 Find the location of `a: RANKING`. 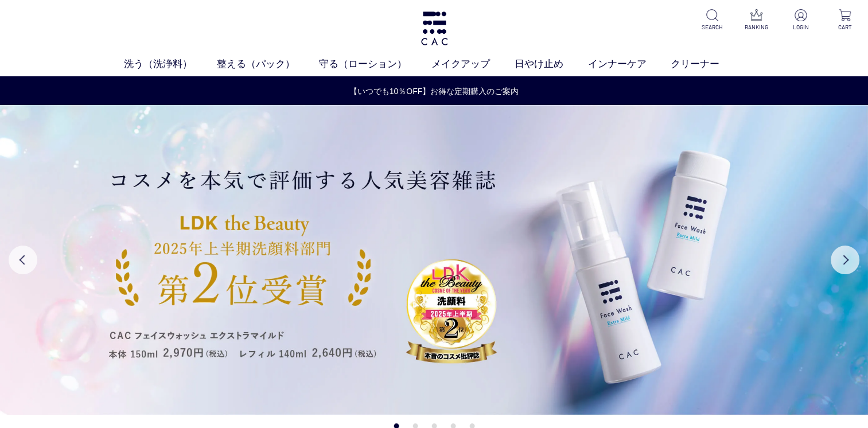

a: RANKING is located at coordinates (756, 20).